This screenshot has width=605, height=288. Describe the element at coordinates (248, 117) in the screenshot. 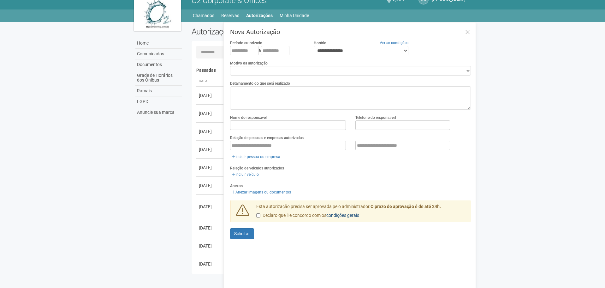

I see `label: Nome do responsável` at that location.